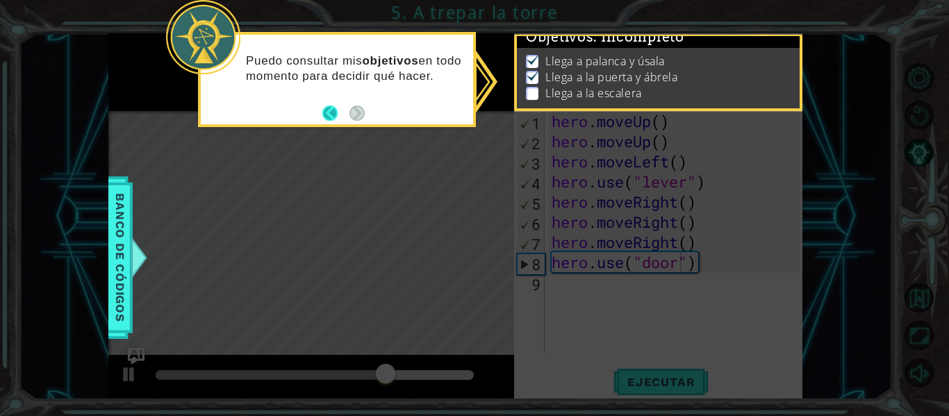 The image size is (949, 416). What do you see at coordinates (354, 69) in the screenshot?
I see `p: Puedo consultar mis en todo momento para decidir qué hacer.` at bounding box center [354, 69].